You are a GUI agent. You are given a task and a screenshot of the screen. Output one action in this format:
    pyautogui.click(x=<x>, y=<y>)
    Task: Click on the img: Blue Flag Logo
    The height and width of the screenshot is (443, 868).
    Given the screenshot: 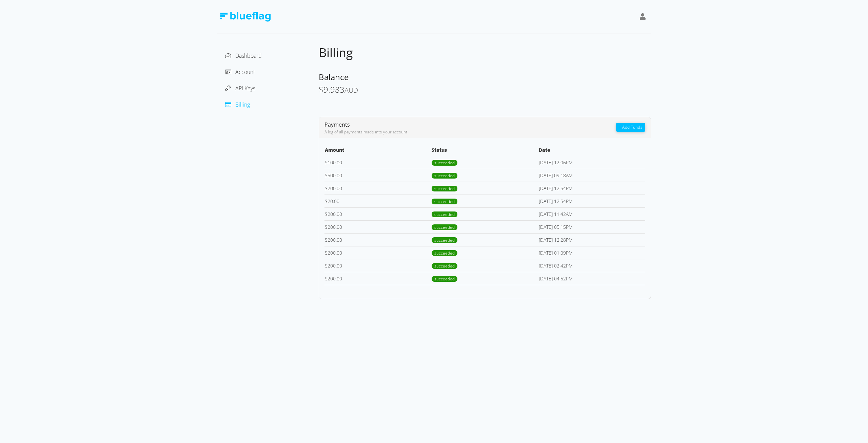 What is the action you would take?
    pyautogui.click(x=245, y=16)
    